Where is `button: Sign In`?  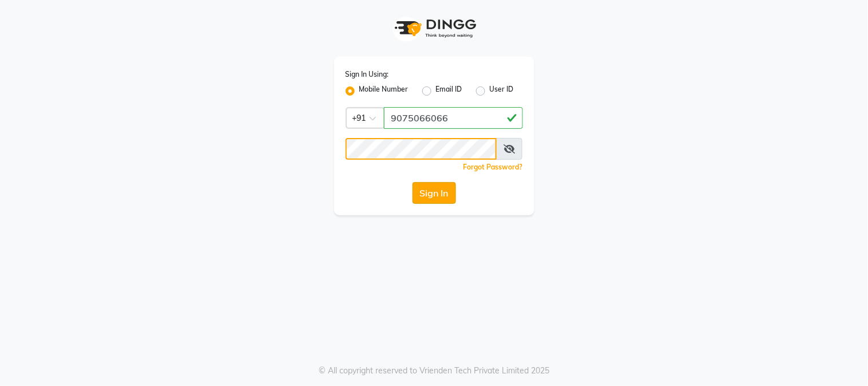 button: Sign In is located at coordinates (434, 193).